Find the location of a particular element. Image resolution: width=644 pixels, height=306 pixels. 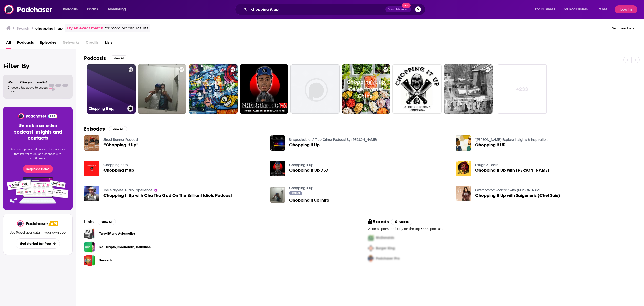

a: Podcasts is located at coordinates (25, 43).